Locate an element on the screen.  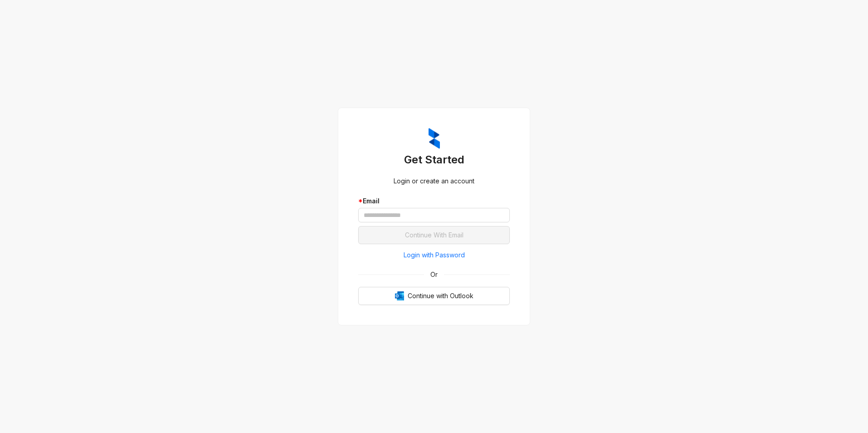
button: OutlookContinue with Outlook is located at coordinates (434, 296).